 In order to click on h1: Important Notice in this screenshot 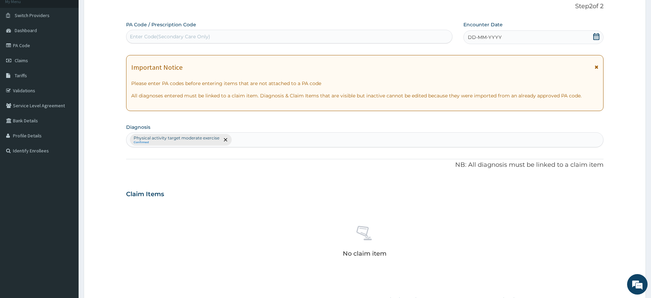, I will do `click(157, 67)`.